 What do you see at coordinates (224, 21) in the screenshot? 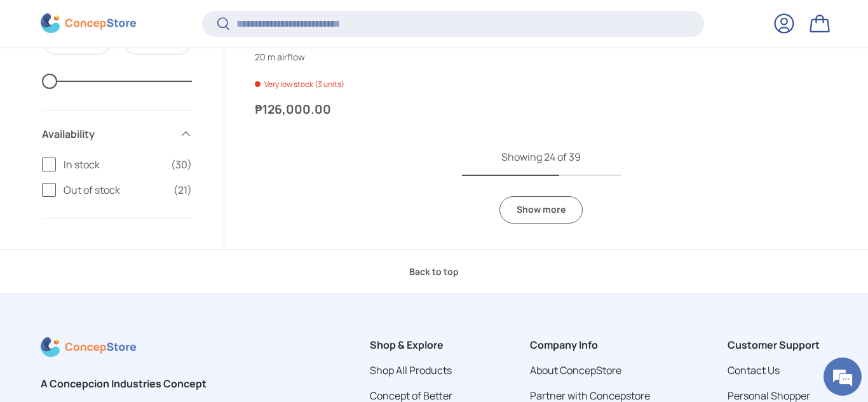
I see `div: Minimize live chat window` at bounding box center [224, 21].